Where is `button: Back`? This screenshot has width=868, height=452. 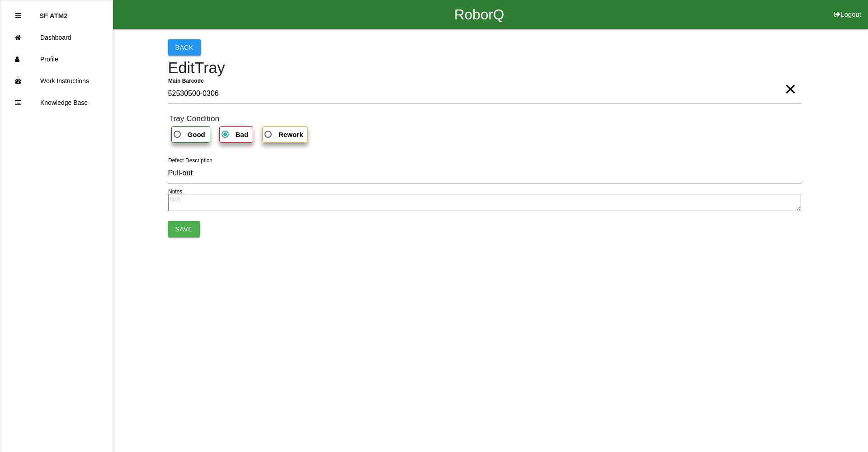
button: Back is located at coordinates (184, 48).